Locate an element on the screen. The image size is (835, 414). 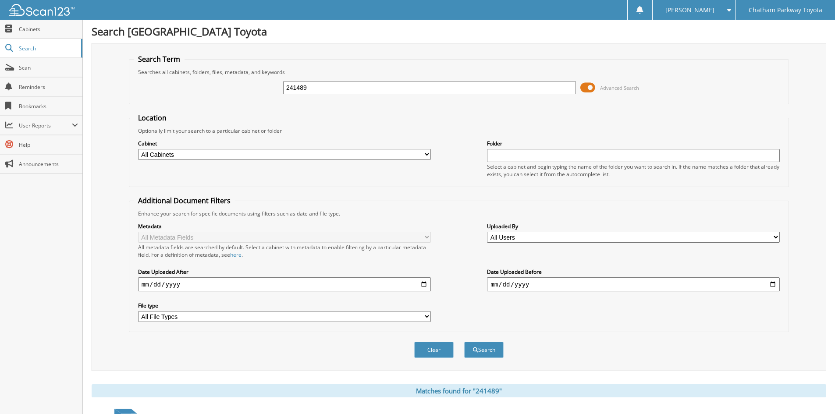
div: Select a cabinet and begin typing the name of the folder you want to search in. If the name match... is located at coordinates (634, 171).